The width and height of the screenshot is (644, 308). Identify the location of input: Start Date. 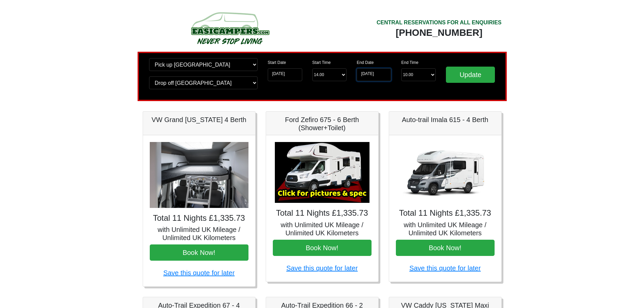
(285, 75).